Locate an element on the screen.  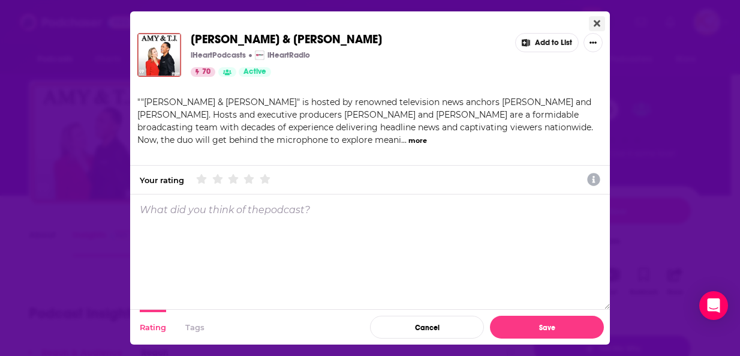
button: more is located at coordinates (418, 140).